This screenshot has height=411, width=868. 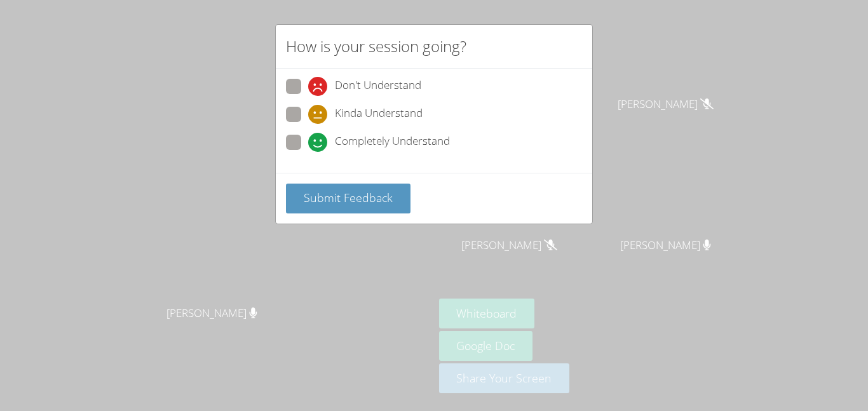 I want to click on h2: How is your session going?, so click(x=376, y=46).